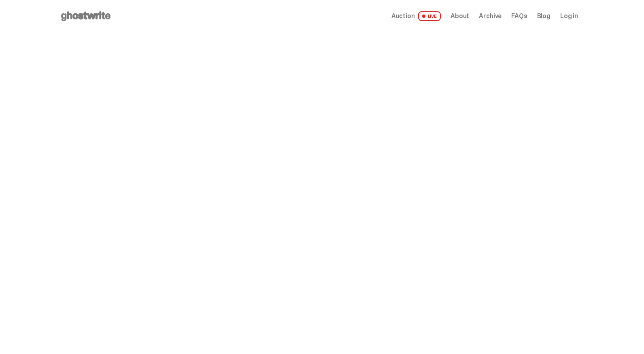 The width and height of the screenshot is (644, 354). What do you see at coordinates (459, 16) in the screenshot?
I see `a: About` at bounding box center [459, 16].